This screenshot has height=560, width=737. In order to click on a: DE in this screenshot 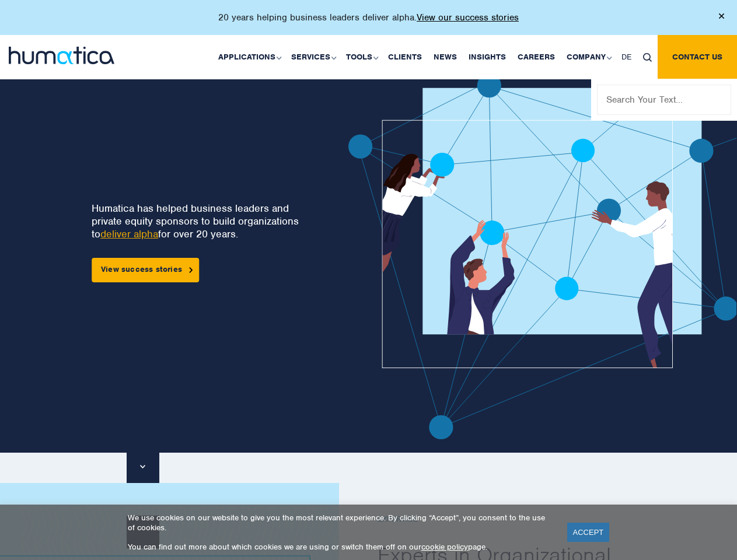, I will do `click(626, 57)`.